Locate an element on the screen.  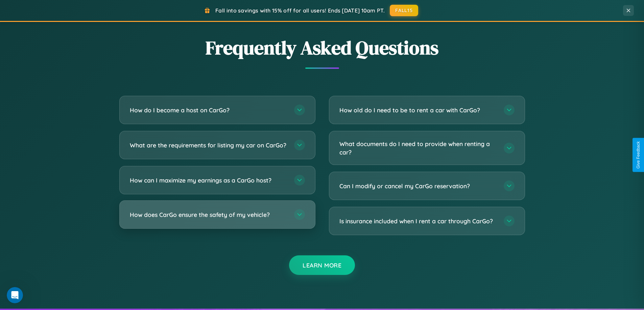
button: Learn More is located at coordinates (322, 265).